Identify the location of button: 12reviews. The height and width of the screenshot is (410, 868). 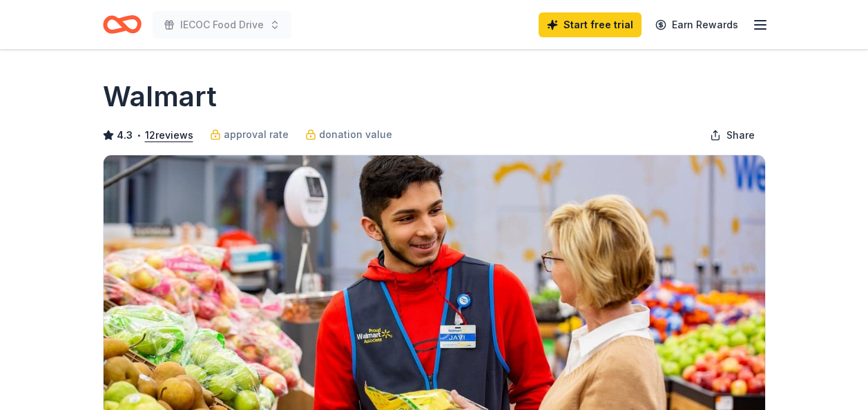
(169, 135).